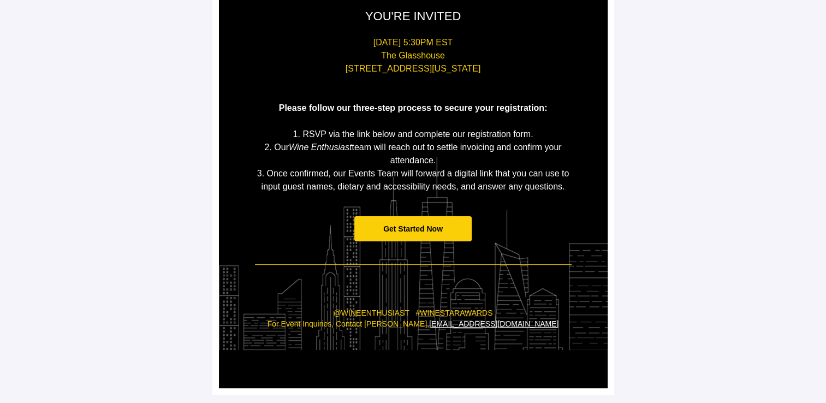 The width and height of the screenshot is (826, 403). I want to click on span: Please follow our three-step process to secure your registration:, so click(413, 108).